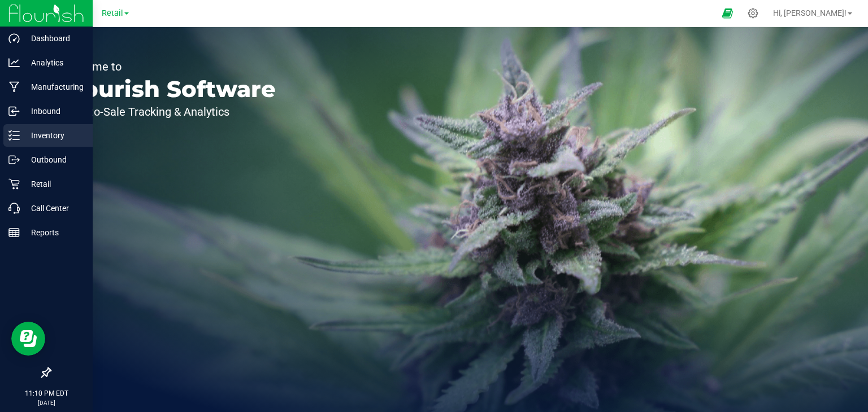 The height and width of the screenshot is (412, 868). What do you see at coordinates (14, 136) in the screenshot?
I see `inline-svg: Inventory` at bounding box center [14, 136].